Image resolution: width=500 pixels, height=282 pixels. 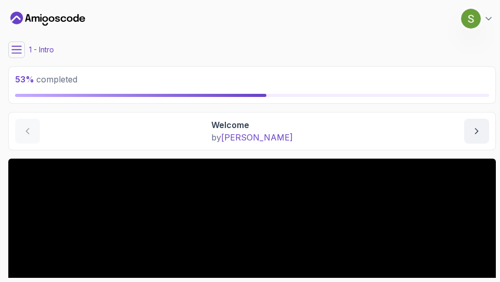 What do you see at coordinates (471, 19) in the screenshot?
I see `img: user profile image` at bounding box center [471, 19].